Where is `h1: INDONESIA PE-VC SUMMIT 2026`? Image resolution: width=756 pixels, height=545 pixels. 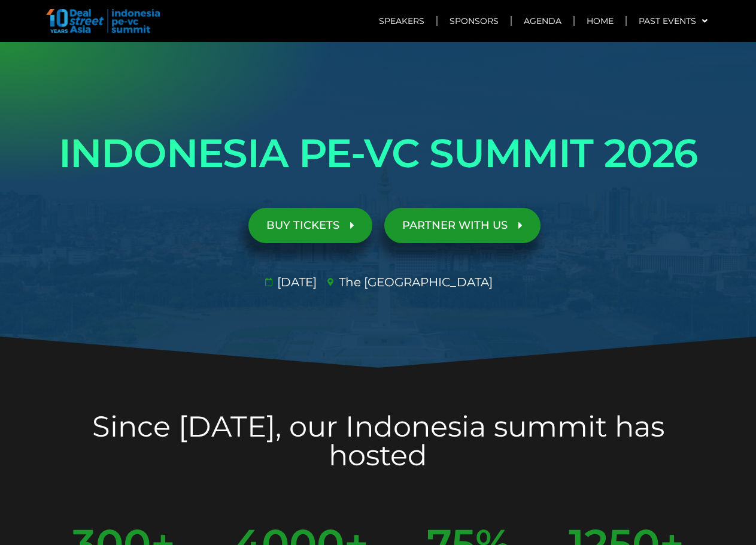 h1: INDONESIA PE-VC SUMMIT 2026 is located at coordinates (379, 153).